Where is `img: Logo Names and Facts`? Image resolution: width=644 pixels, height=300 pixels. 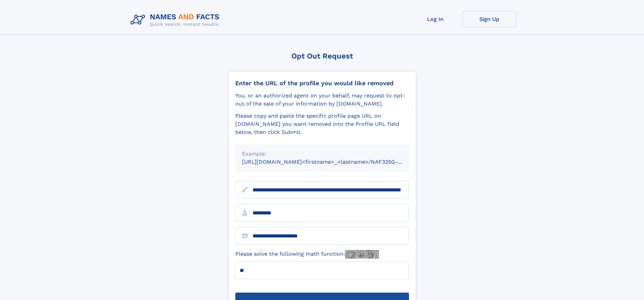
img: Logo Names and Facts is located at coordinates (176, 20).